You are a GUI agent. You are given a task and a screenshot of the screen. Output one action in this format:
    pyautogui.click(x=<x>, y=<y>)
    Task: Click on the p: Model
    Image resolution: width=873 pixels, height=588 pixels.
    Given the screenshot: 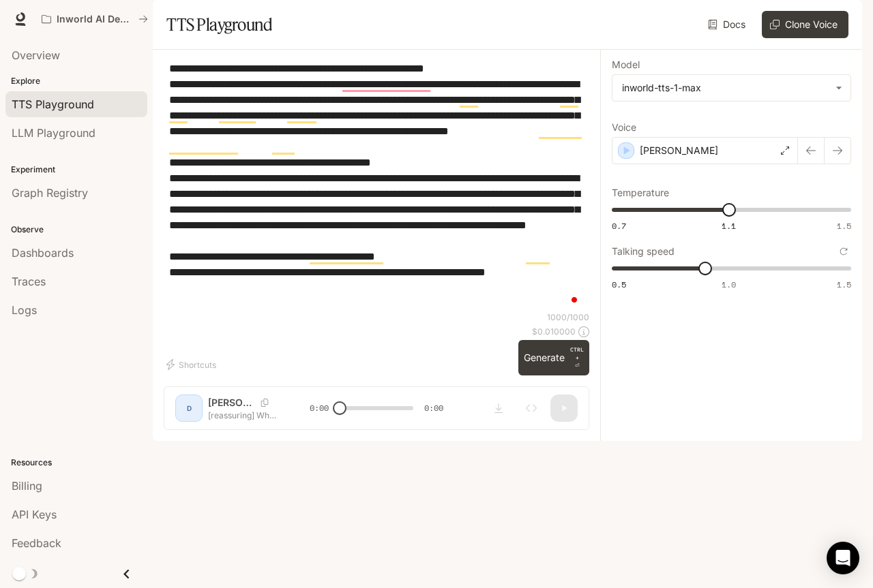 What is the action you would take?
    pyautogui.click(x=625, y=64)
    